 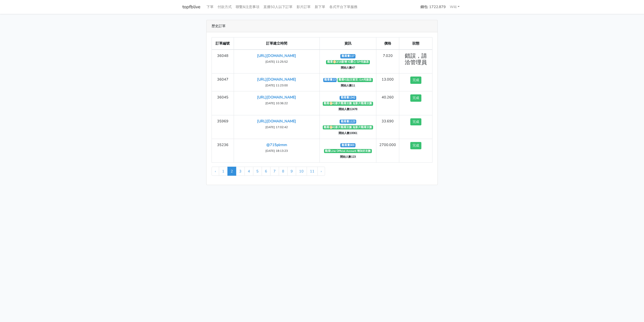 What do you see at coordinates (388, 103) in the screenshot?
I see `td: 40.260` at bounding box center [388, 103].